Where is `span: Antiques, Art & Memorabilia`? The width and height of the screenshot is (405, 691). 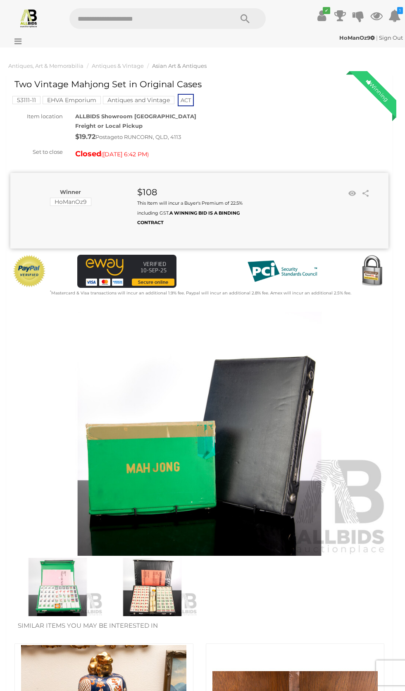 span: Antiques, Art & Memorabilia is located at coordinates (46, 66).